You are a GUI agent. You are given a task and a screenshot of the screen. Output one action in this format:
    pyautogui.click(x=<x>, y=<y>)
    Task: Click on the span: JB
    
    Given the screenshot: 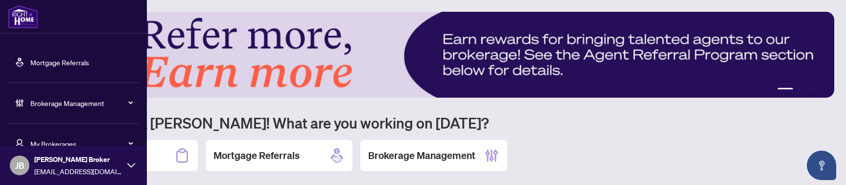 What is the action you would take?
    pyautogui.click(x=20, y=165)
    